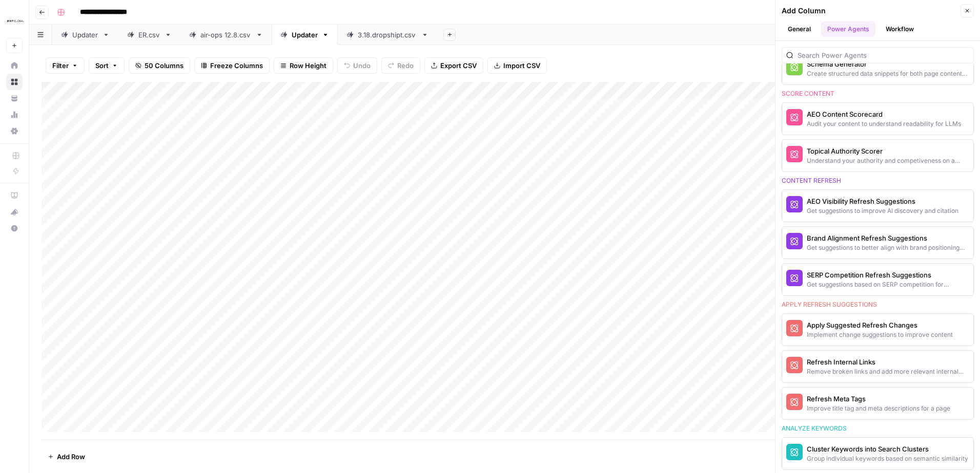 The image size is (980, 473). I want to click on span: Sort, so click(102, 66).